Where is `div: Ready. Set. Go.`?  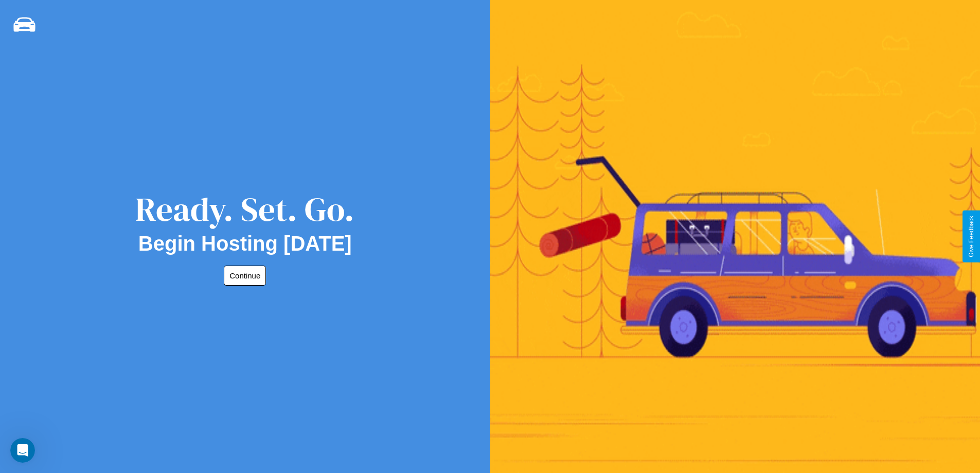
div: Ready. Set. Go. is located at coordinates (245, 209).